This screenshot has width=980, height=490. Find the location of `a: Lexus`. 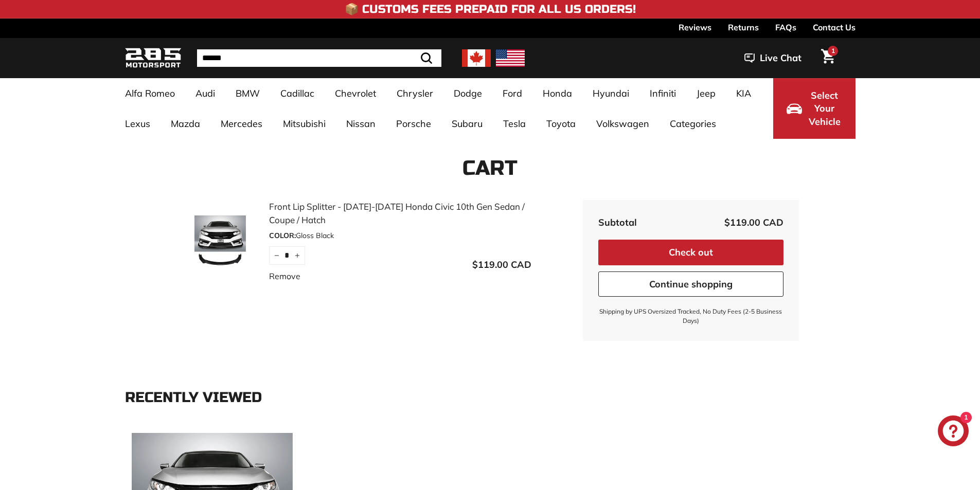

a: Lexus is located at coordinates (137, 123).